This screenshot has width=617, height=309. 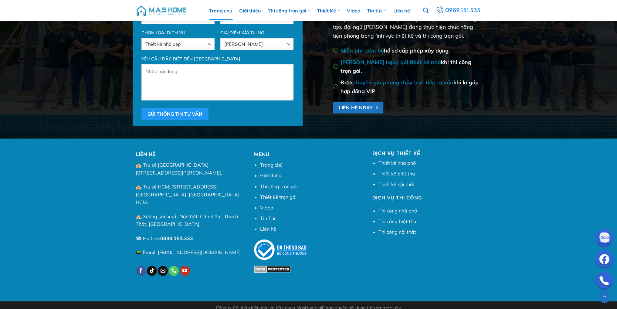 I want to click on a: Thiết Kế, so click(x=328, y=11).